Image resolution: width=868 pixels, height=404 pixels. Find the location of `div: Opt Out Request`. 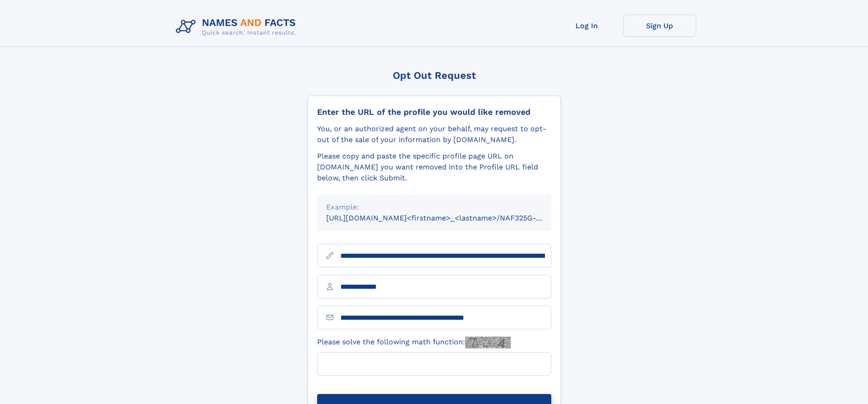

div: Opt Out Request is located at coordinates (434, 75).